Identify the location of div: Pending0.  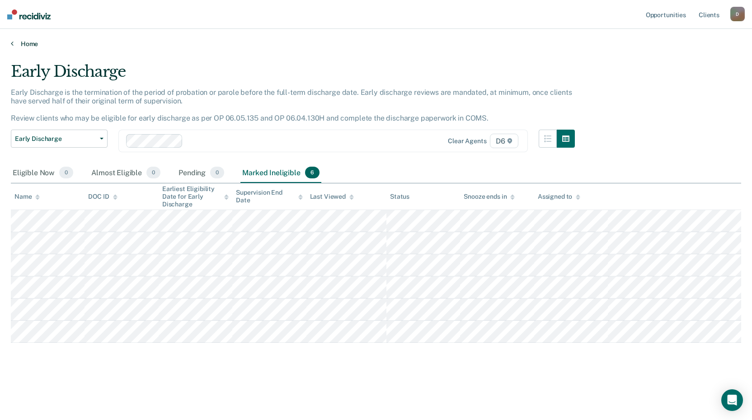
(201, 173).